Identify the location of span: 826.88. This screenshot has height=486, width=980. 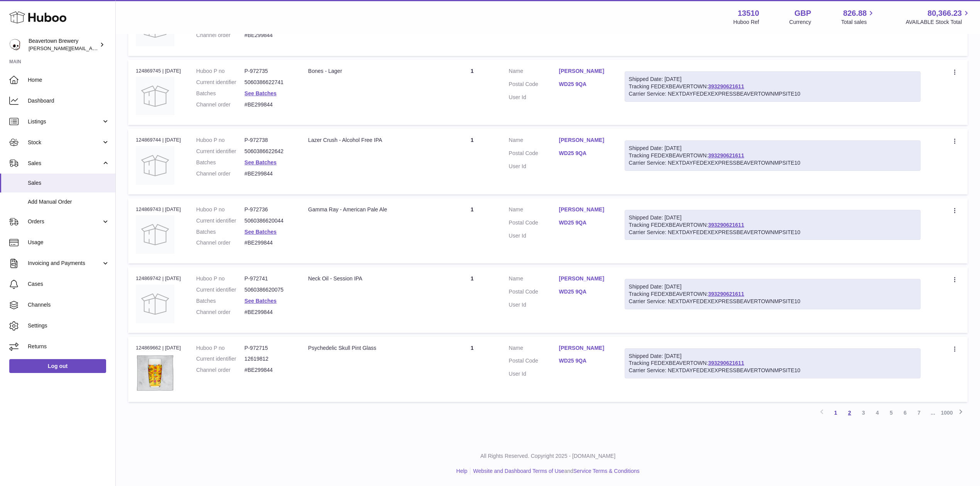
(854, 13).